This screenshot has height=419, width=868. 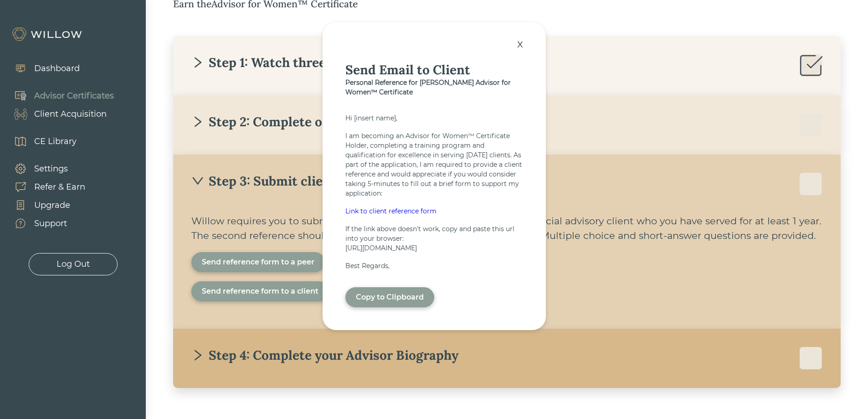 I want to click on a: Advisor Certificates, so click(x=59, y=96).